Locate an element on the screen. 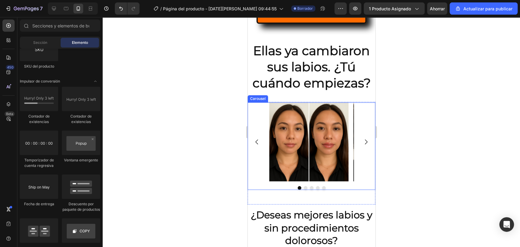 The height and width of the screenshot is (247, 520). font: Ventana emergente is located at coordinates (81, 160).